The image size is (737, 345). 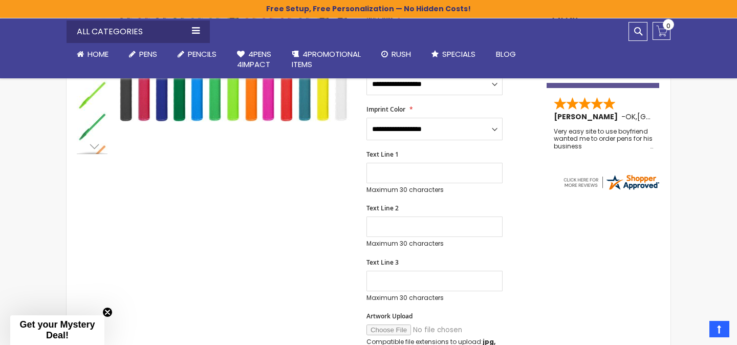 What do you see at coordinates (382, 154) in the screenshot?
I see `span: Text Line 1` at bounding box center [382, 154].